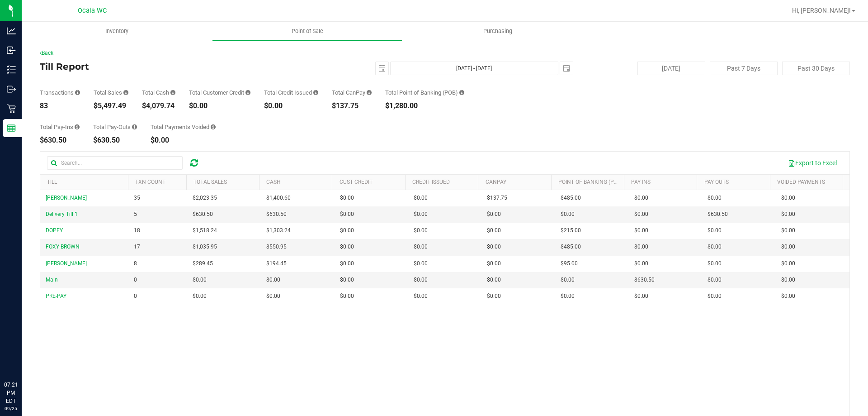 The height and width of the screenshot is (416, 868). Describe the element at coordinates (571, 231) in the screenshot. I see `span: $215.00` at that location.